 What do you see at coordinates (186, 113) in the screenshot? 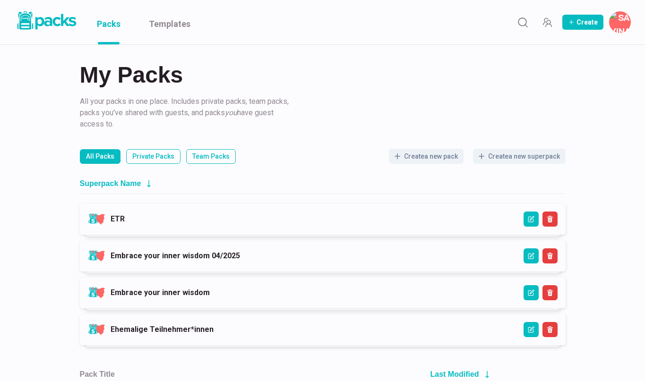
I see `p: All your packs in one place. Includes private packs, team packs, packs you've shared with guests,...` at bounding box center [186, 113].